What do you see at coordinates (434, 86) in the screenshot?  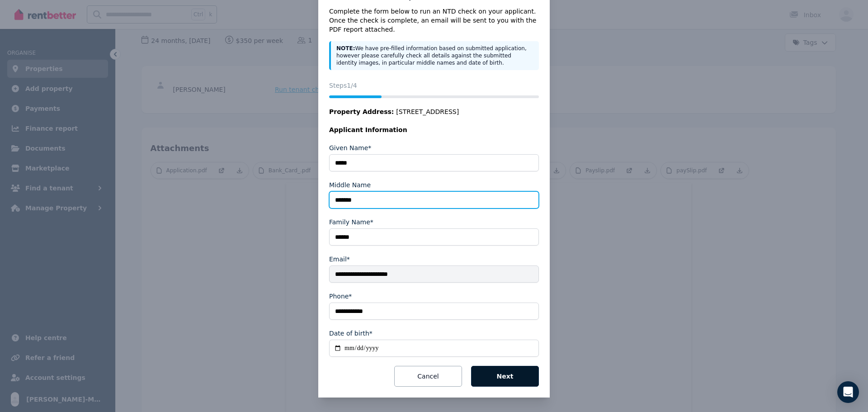 I see `p: Steps 1 /4` at bounding box center [434, 86].